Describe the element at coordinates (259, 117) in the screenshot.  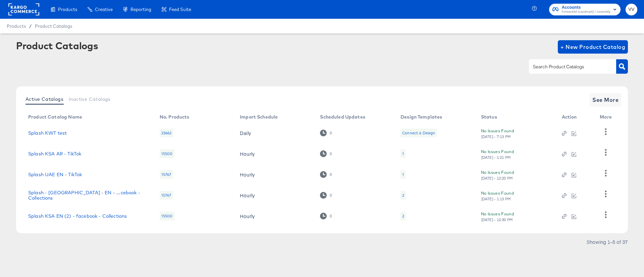
I see `div: Import Schedule` at that location.